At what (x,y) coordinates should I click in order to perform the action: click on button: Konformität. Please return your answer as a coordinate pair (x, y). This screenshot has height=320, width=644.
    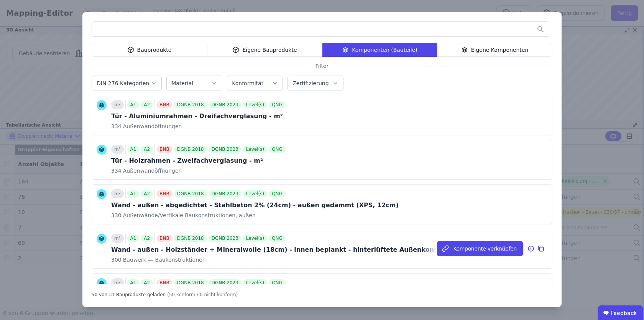
    Looking at the image, I should click on (255, 83).